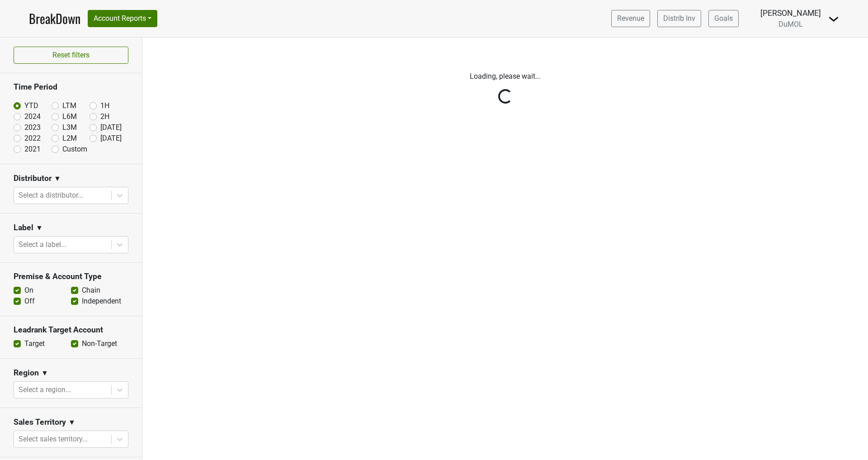 The width and height of the screenshot is (868, 460). What do you see at coordinates (834, 19) in the screenshot?
I see `img: Dropdown Menu` at bounding box center [834, 19].